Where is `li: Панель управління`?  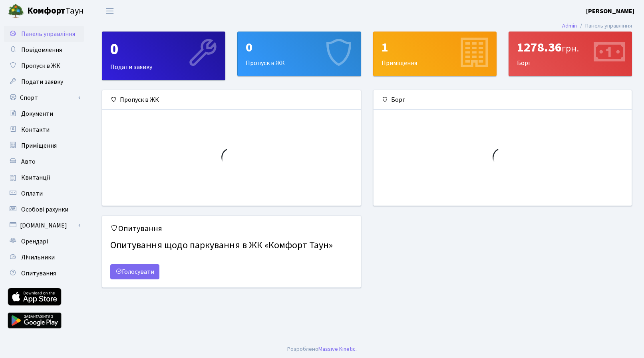
li: Панель управління is located at coordinates (605, 26).